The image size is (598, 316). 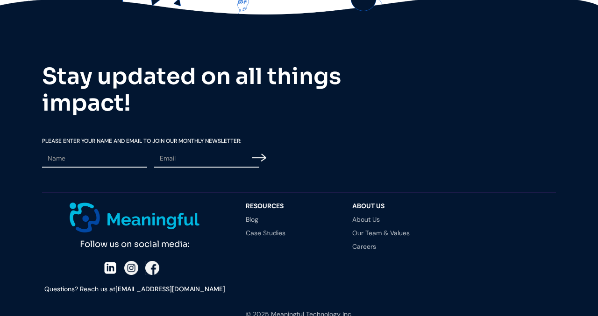 I want to click on h2: Stay updated on all things impact!, so click(x=206, y=90).